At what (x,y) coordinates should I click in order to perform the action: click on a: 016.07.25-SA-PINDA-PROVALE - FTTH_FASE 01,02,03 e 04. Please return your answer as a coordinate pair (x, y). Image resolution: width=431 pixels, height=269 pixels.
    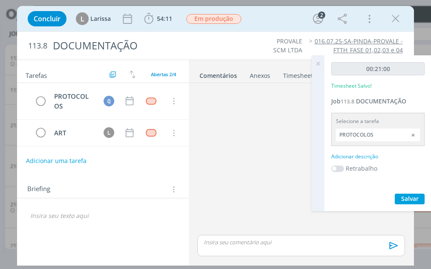
    Looking at the image, I should click on (358, 45).